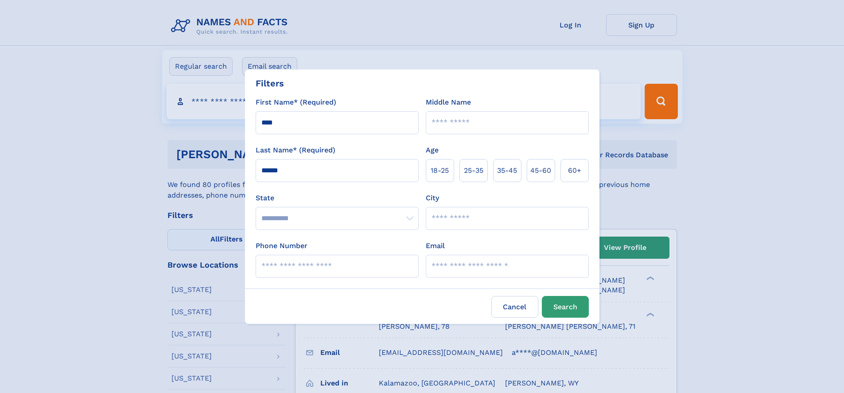 The width and height of the screenshot is (844, 393). What do you see at coordinates (296, 102) in the screenshot?
I see `label: First Name* (Required)` at bounding box center [296, 102].